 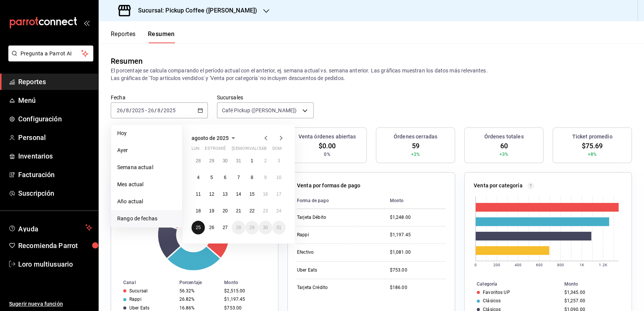 What do you see at coordinates (262, 150) in the screenshot?
I see `abbr: sábado` at bounding box center [262, 150].